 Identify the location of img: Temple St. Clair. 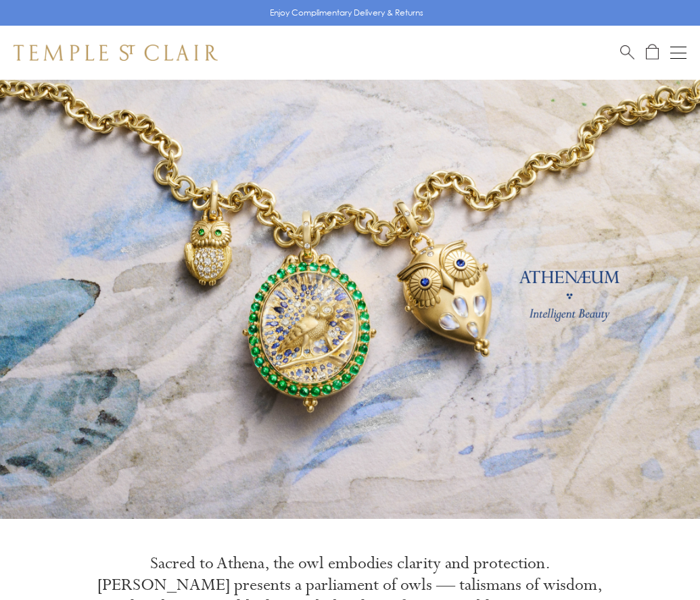
(116, 53).